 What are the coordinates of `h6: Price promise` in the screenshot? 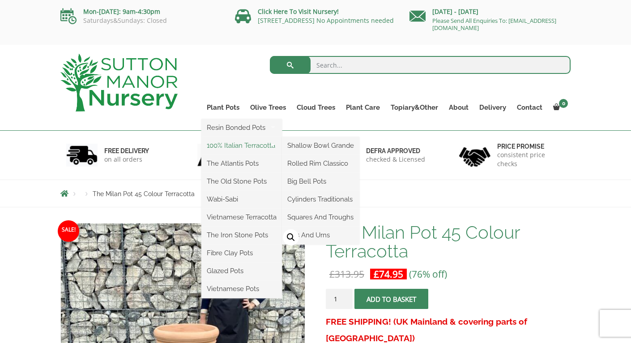 It's located at (532, 146).